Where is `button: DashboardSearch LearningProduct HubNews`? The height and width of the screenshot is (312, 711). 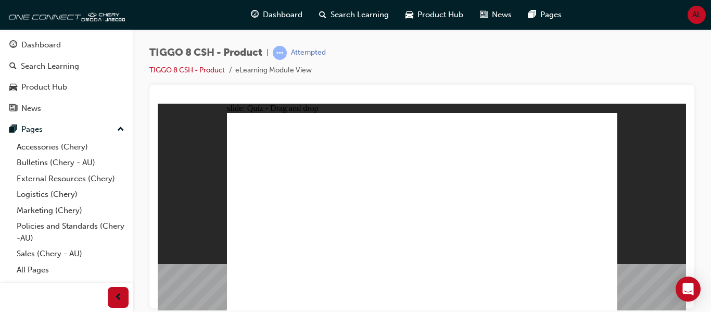
button: DashboardSearch LearningProduct HubNews is located at coordinates (66, 77).